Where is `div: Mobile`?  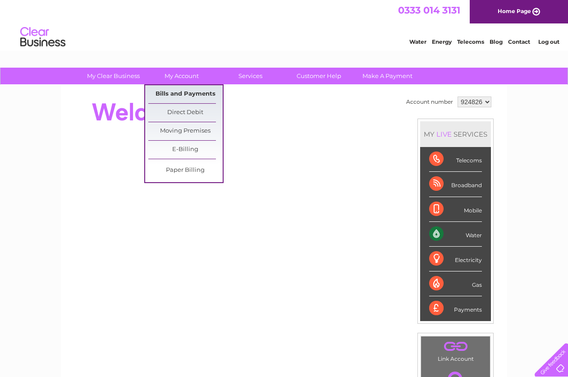
div: Mobile is located at coordinates (455, 209).